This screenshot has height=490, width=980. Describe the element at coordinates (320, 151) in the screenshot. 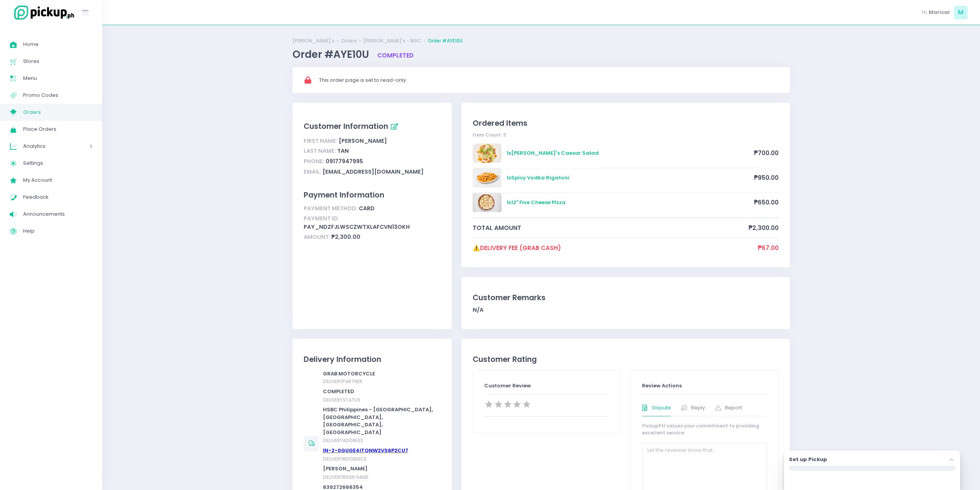

I see `span: Last Name:` at that location.